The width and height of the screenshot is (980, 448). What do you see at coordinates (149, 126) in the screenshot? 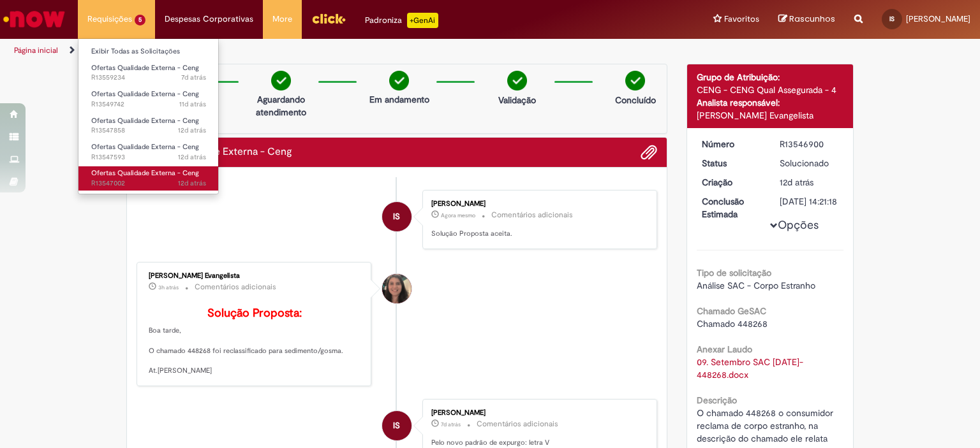
I see `a: Aberto R13547858 : Ofertas Qualidade Externa - Ceng` at bounding box center [149, 126].